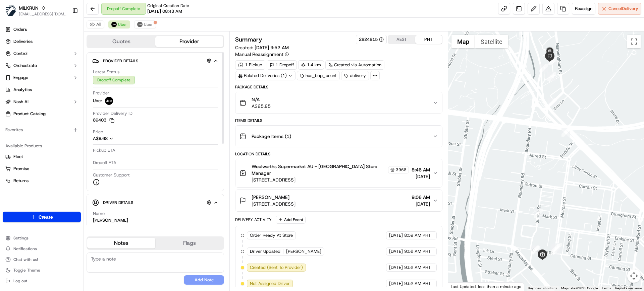  Describe the element at coordinates (42, 181) in the screenshot. I see `button: Returns` at that location.